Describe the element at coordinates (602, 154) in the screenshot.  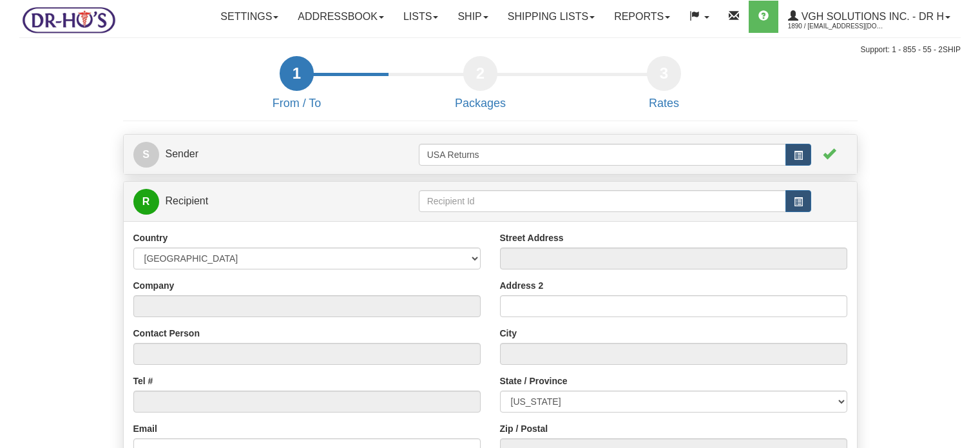
I see `input: Sender Id` at that location.